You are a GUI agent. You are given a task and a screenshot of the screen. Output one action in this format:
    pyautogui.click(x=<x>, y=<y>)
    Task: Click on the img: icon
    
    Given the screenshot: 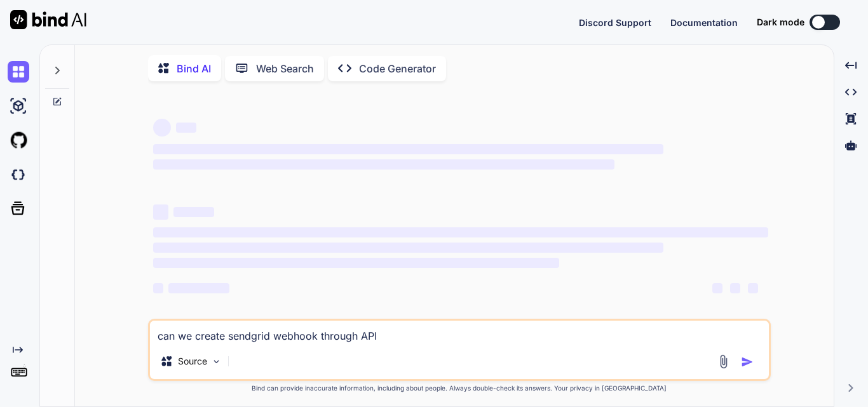 What is the action you would take?
    pyautogui.click(x=747, y=362)
    